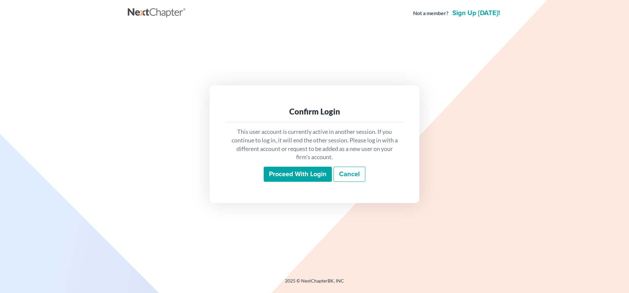 This screenshot has width=629, height=293. I want to click on div: Confirm Login, so click(314, 111).